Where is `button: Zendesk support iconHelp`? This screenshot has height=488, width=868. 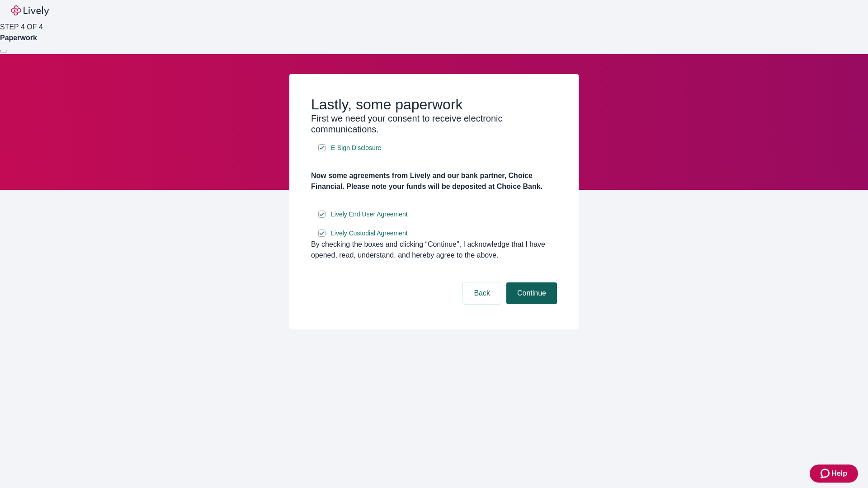
button: Zendesk support iconHelp is located at coordinates (834, 474).